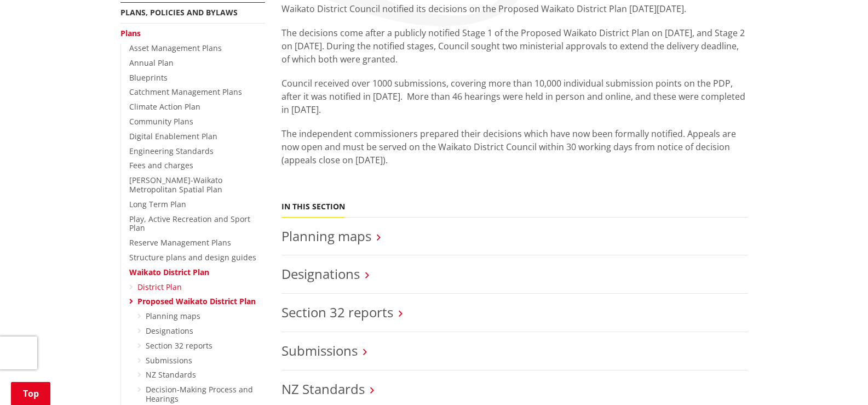 The height and width of the screenshot is (405, 868). What do you see at coordinates (173, 136) in the screenshot?
I see `a: Digital Enablement Plan` at bounding box center [173, 136].